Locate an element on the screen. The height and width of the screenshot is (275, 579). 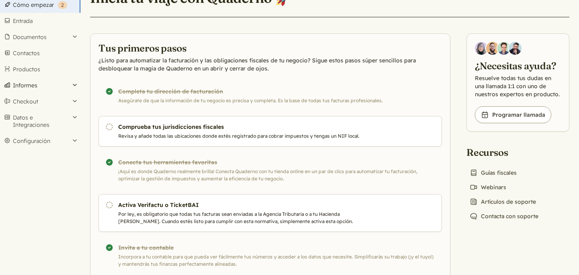
a: Webinars is located at coordinates (488, 187).